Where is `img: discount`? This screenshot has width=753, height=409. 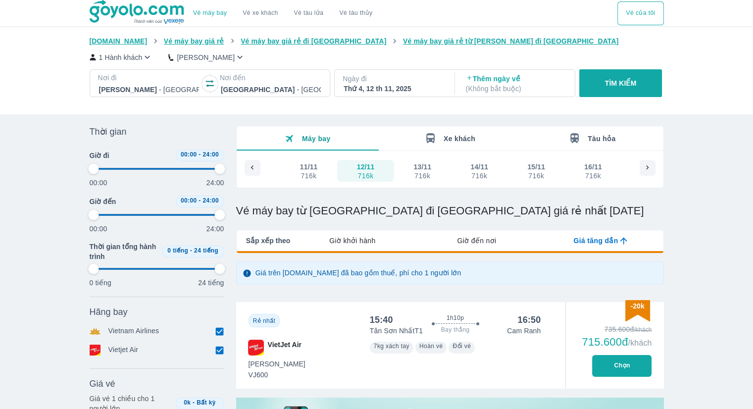 img: discount is located at coordinates (638, 311).